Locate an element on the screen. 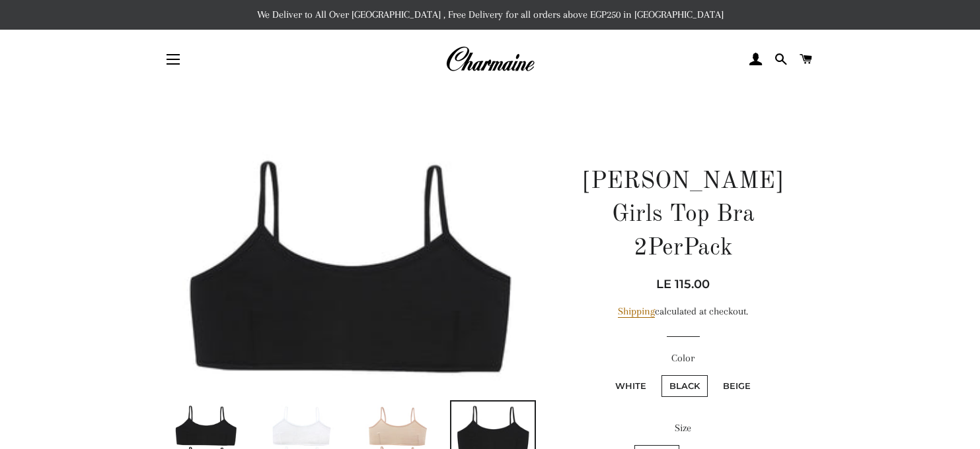  label: Beige is located at coordinates (737, 386).